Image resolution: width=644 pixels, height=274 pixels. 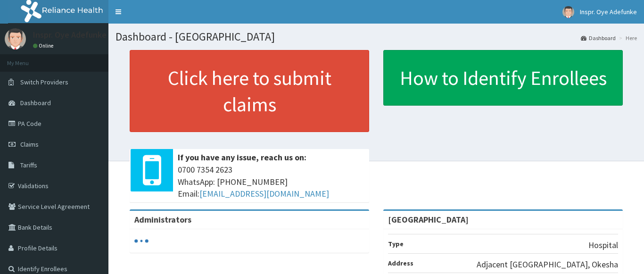 What do you see at coordinates (44, 46) in the screenshot?
I see `a: Online` at bounding box center [44, 46].